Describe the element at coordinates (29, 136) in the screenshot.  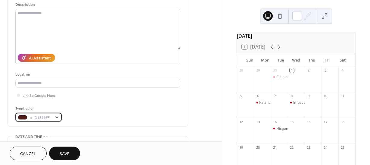
I see `span: Date and time` at that location.